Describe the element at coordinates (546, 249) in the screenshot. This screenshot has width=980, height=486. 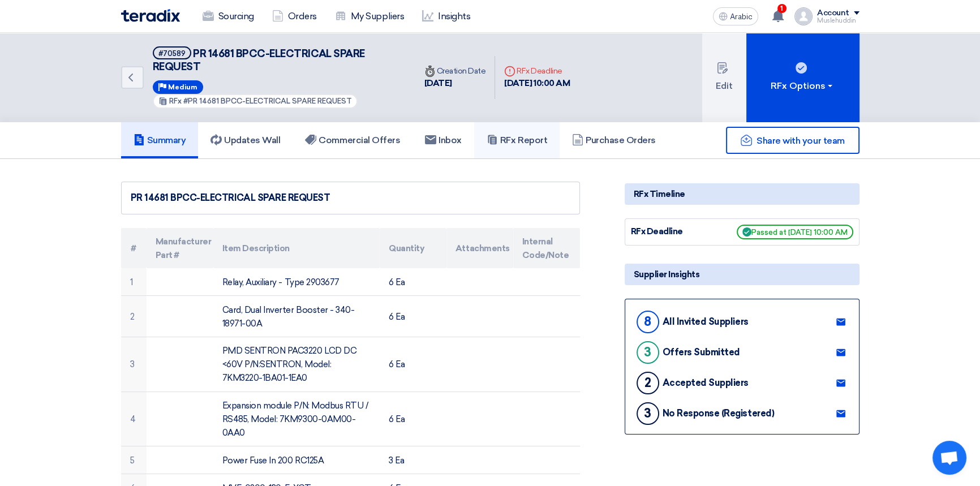
I see `font: Internal Code/Note` at that location.